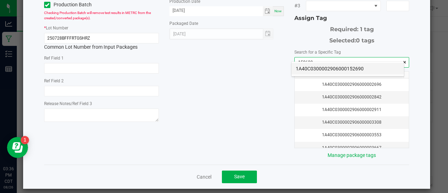 The image size is (448, 193). Describe the element at coordinates (351, 109) in the screenshot. I see `div: 1A40C0300002906000002911` at that location.